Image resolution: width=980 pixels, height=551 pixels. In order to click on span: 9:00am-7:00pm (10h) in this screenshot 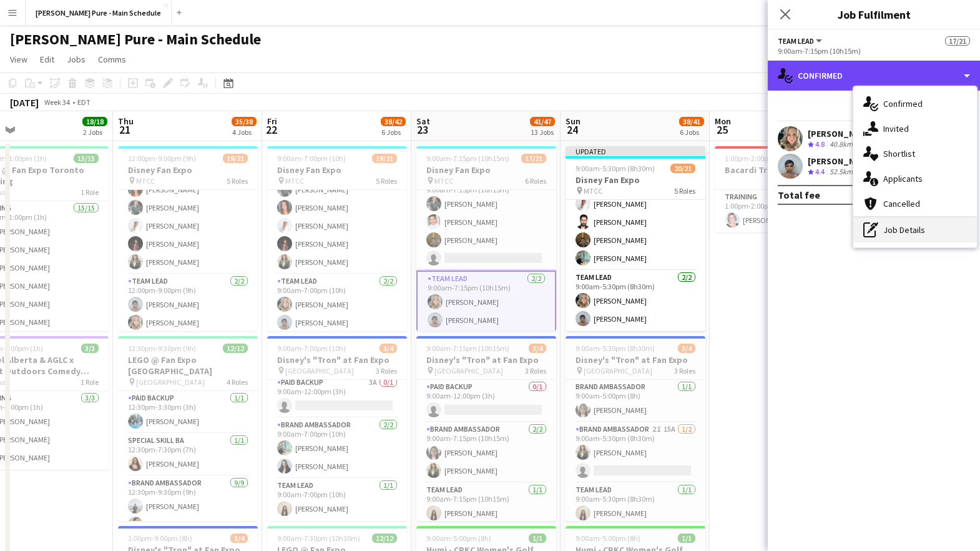, I will do `click(312, 158)`.